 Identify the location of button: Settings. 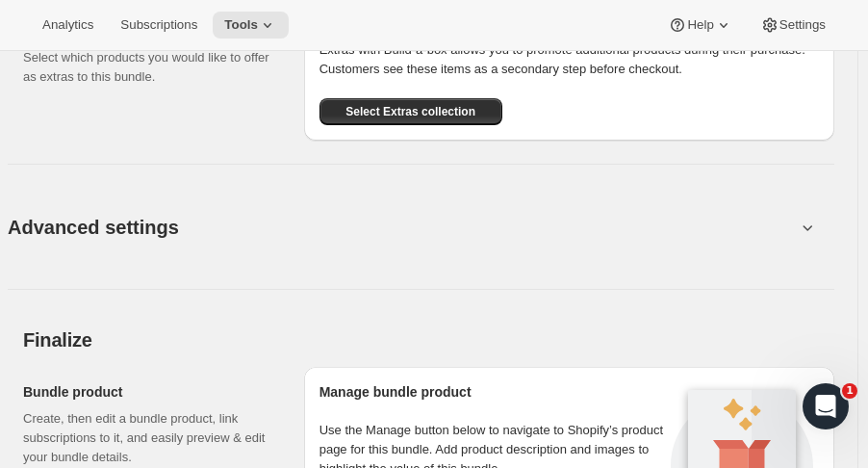
(793, 25).